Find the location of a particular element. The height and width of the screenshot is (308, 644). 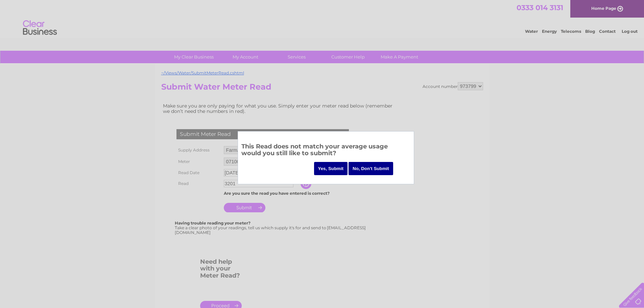

input: Yes, Submit is located at coordinates (331, 169).